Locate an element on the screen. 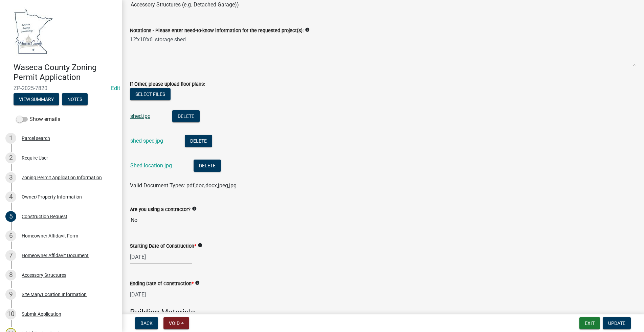 This screenshot has height=332, width=644. button: Void is located at coordinates (176, 324).